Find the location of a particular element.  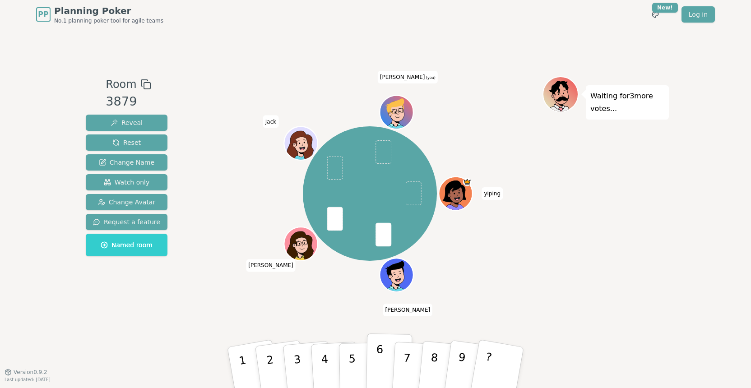

span: Change Avatar is located at coordinates (127, 202).